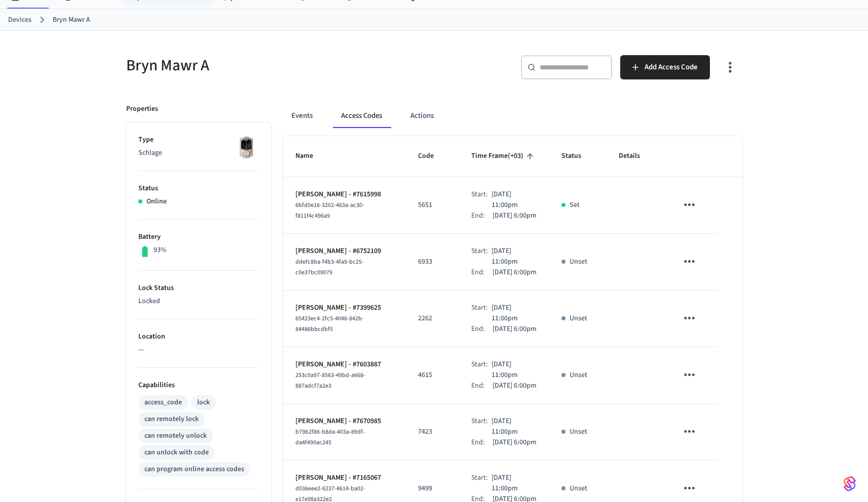 The height and width of the screenshot is (502, 868). Describe the element at coordinates (574, 205) in the screenshot. I see `p: Set` at that location.